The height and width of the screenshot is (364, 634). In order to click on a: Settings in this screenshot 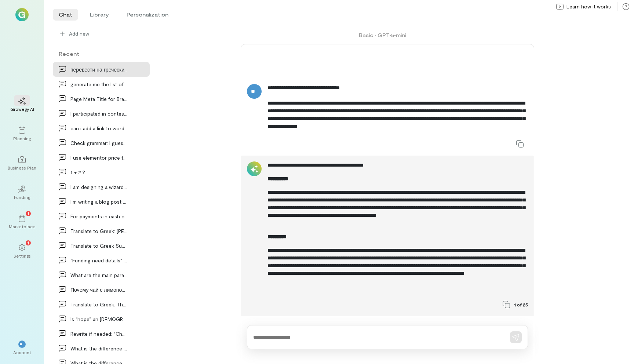, I will do `click(22, 251)`.